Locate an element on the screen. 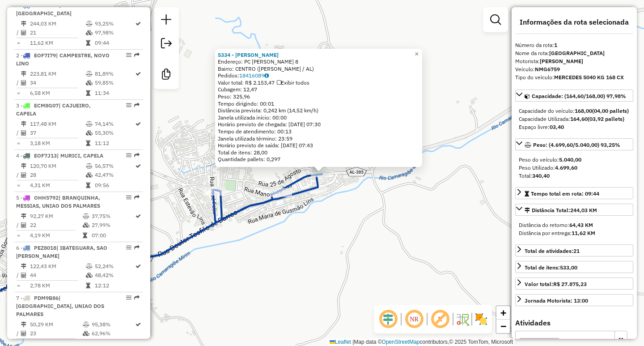 This screenshot has height=346, width=644. td: 93,25% is located at coordinates (115, 24).